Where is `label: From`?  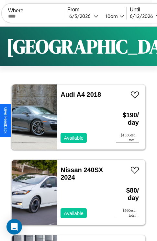 label: From is located at coordinates (97, 10).